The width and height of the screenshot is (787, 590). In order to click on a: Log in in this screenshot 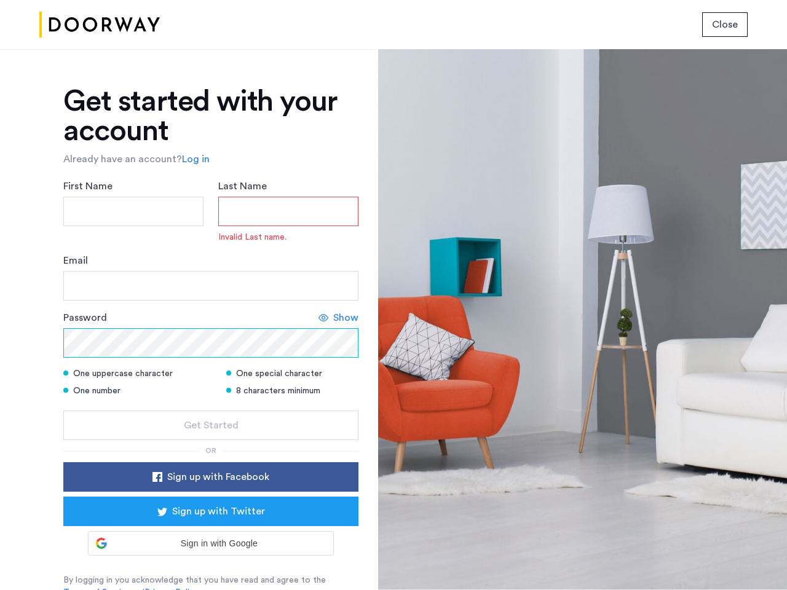, I will do `click(196, 159)`.